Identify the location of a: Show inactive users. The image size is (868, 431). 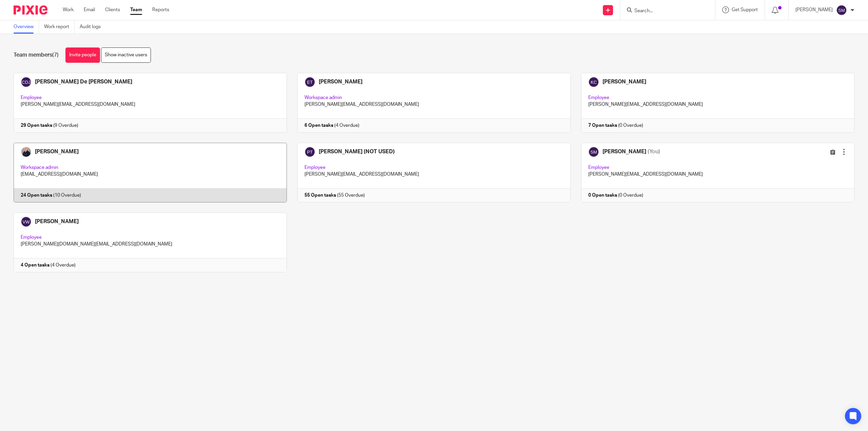
(126, 55).